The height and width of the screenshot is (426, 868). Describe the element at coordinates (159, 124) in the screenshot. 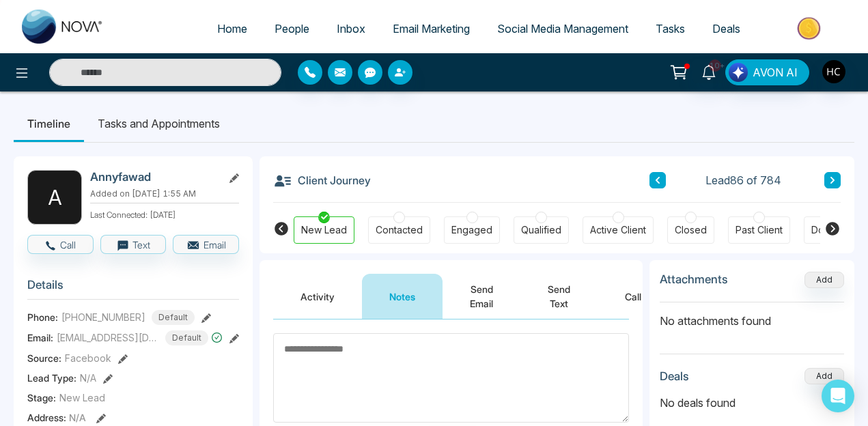

I see `li: Tasks and Appointments` at that location.